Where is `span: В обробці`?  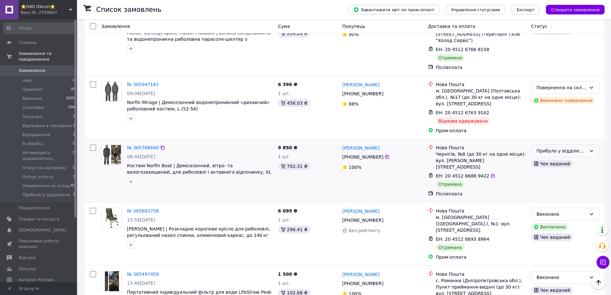 span: В обробці is located at coordinates (33, 144).